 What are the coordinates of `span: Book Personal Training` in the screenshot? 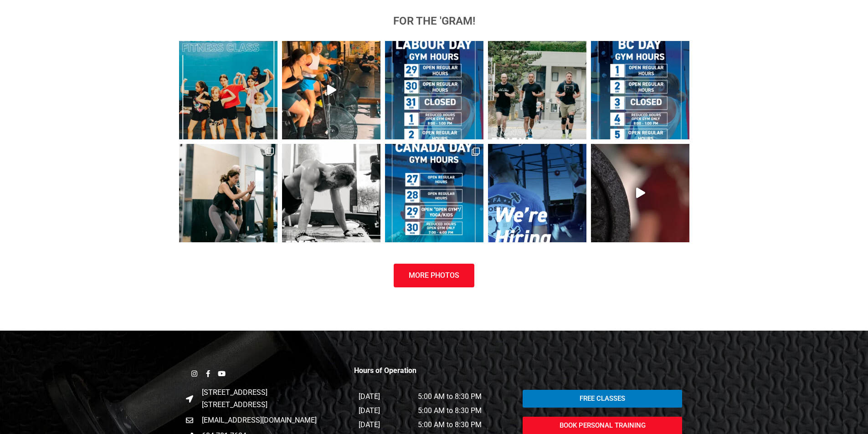 It's located at (603, 425).